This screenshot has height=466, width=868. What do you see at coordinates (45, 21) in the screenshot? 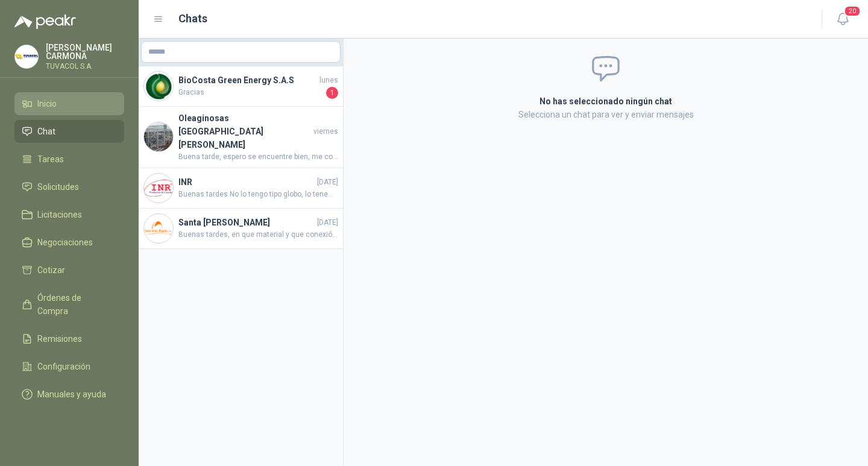
I see `img: Logo peakr` at bounding box center [45, 21].